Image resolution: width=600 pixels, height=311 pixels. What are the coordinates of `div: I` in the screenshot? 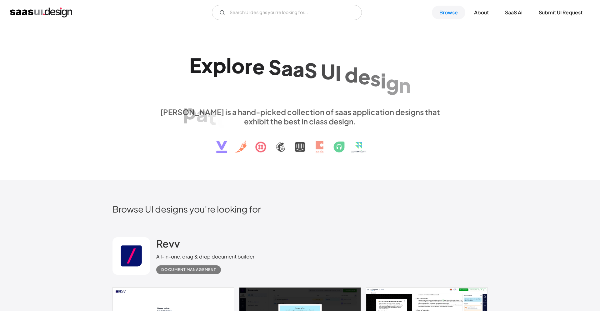 It's located at (338, 73).